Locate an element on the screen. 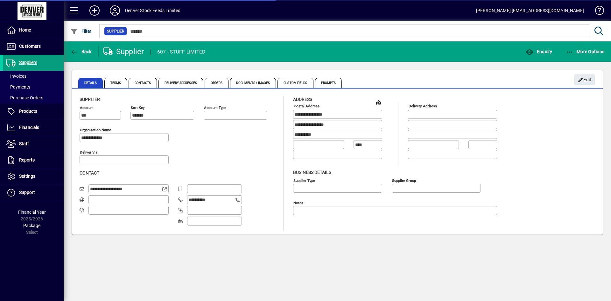  button: Add is located at coordinates (95, 11).